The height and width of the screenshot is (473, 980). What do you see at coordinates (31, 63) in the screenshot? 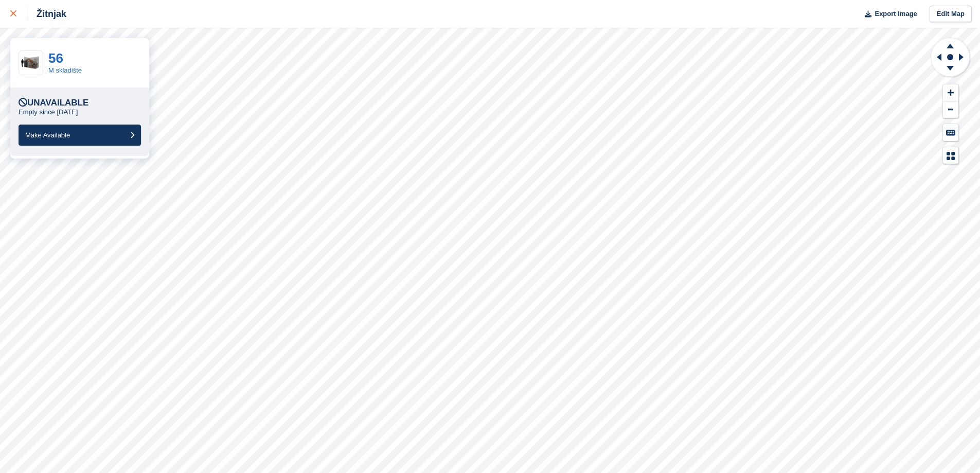
I see `img: 60-sqft-unit.jpg` at bounding box center [31, 63].